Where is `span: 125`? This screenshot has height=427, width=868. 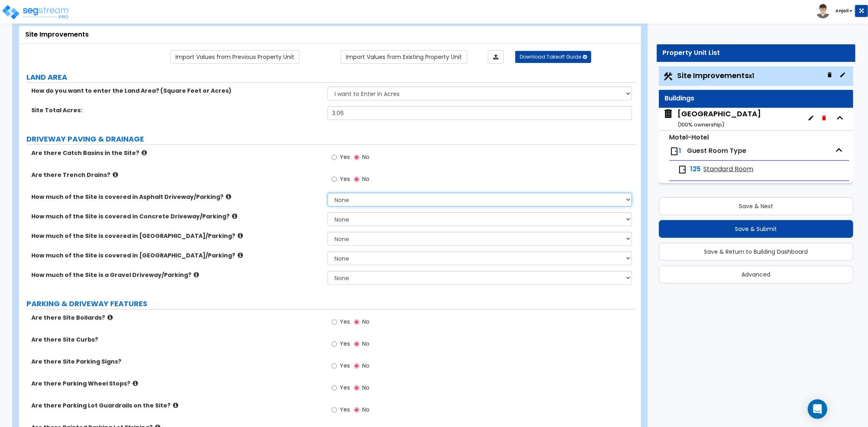 span: 125 is located at coordinates (696, 169).